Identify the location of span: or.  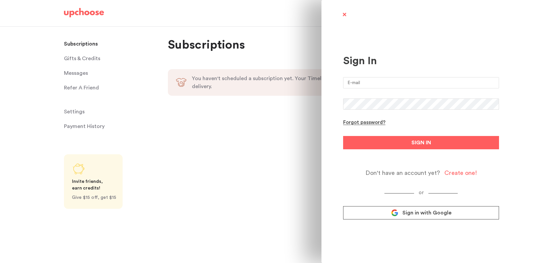
(421, 193).